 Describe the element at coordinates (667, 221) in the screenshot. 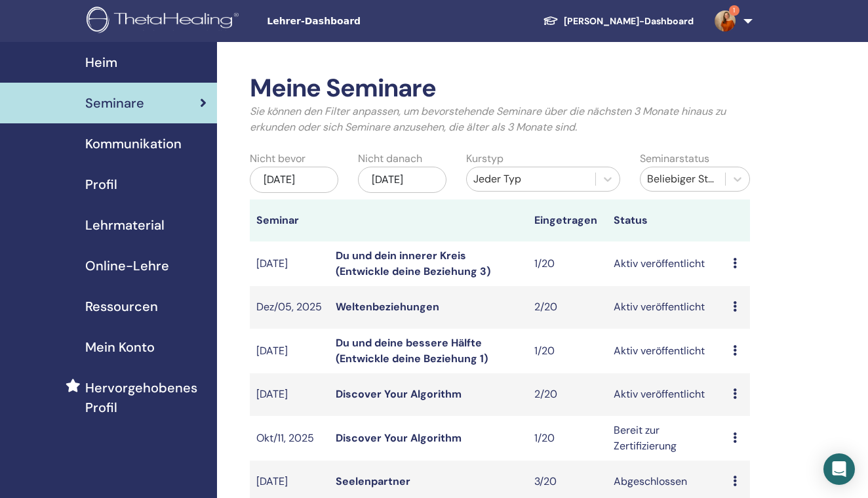

I see `th: Status` at that location.